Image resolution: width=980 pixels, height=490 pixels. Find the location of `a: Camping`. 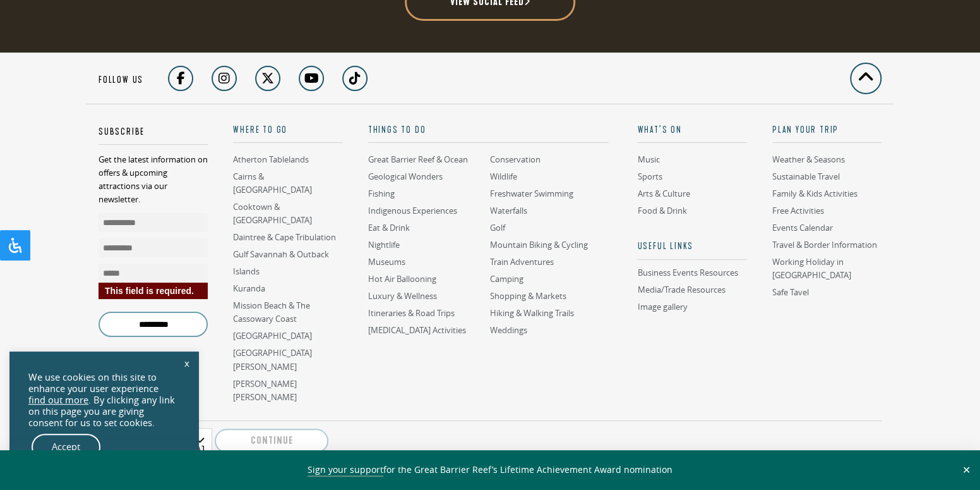

a: Camping is located at coordinates (507, 279).